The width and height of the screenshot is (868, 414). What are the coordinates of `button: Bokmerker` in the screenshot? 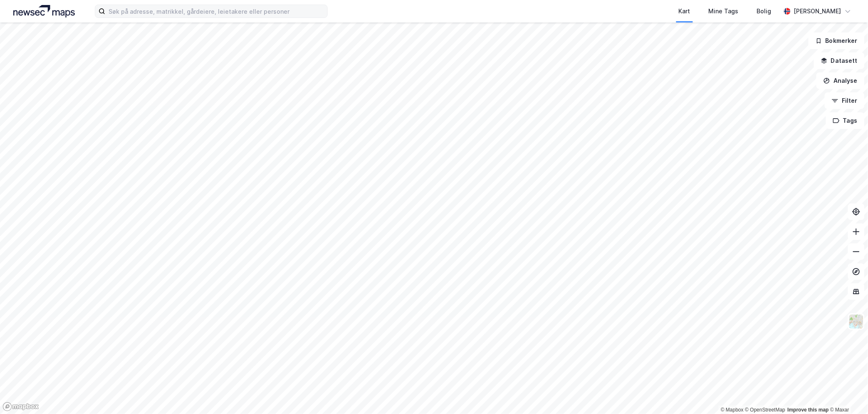 It's located at (836, 41).